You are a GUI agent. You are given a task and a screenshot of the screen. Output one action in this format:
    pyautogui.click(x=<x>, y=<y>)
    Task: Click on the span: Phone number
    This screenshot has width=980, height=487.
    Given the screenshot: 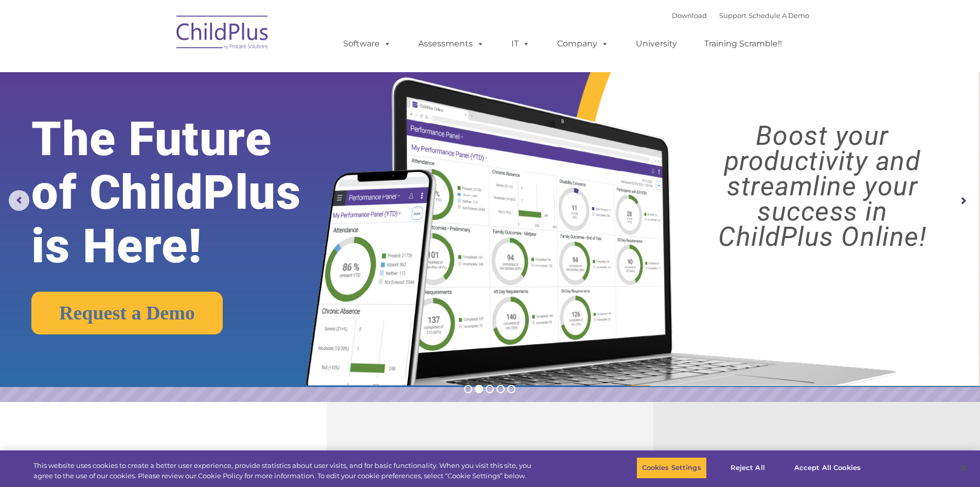 What is the action you would take?
    pyautogui.click(x=165, y=114)
    